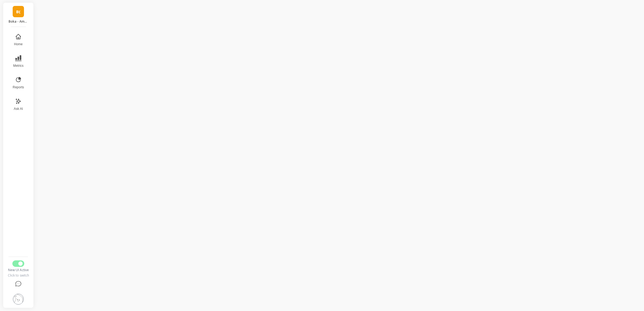 The width and height of the screenshot is (644, 311). I want to click on button: Home, so click(19, 40).